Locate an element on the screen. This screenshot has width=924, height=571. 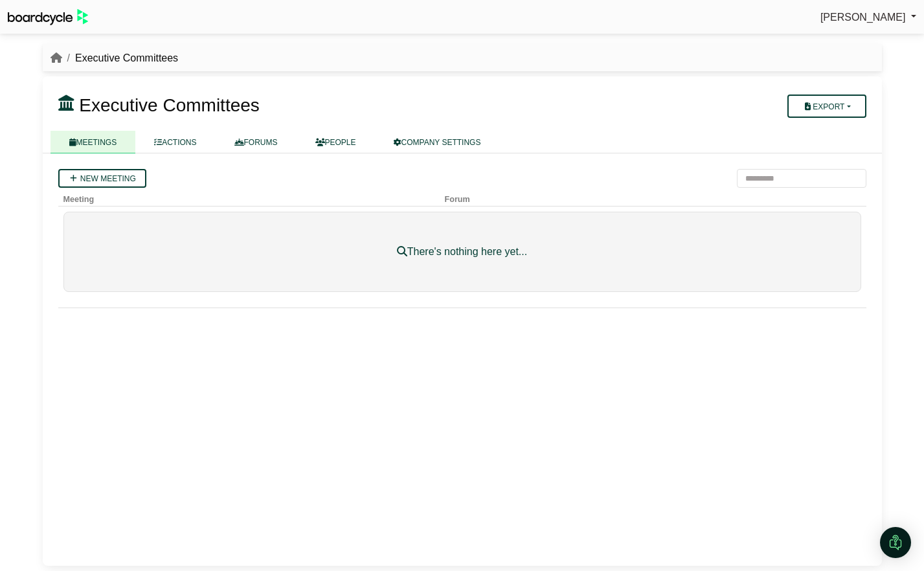
img: BoardcycleBlackGreen-aaafeed430059cb809a45853b8cf6d952af9d84e6e89e1f1685b34bfd5cb7d64.svg is located at coordinates (47, 17).